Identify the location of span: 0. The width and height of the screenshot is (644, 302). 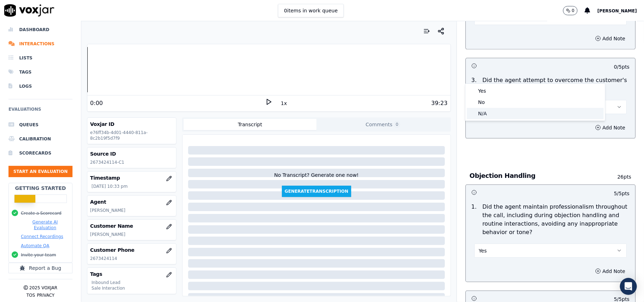
(397, 125).